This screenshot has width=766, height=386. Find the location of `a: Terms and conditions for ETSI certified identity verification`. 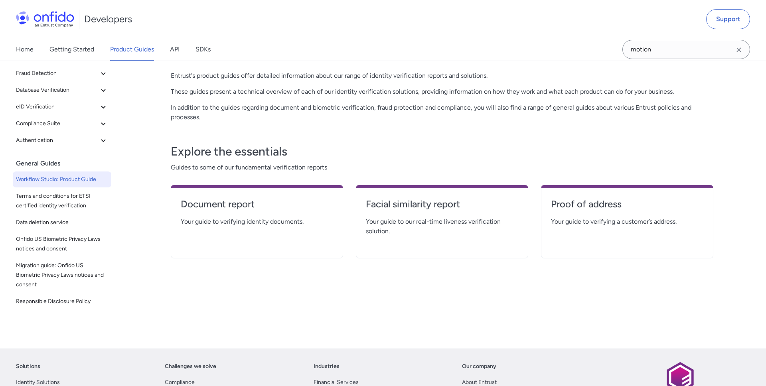

a: Terms and conditions for ETSI certified identity verification is located at coordinates (62, 201).